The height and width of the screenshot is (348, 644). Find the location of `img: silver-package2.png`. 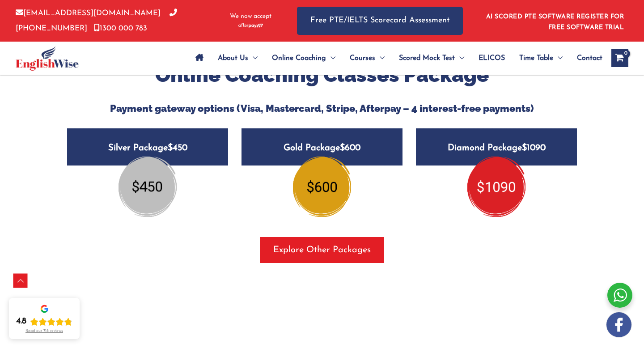

img: silver-package2.png is located at coordinates (147, 187).